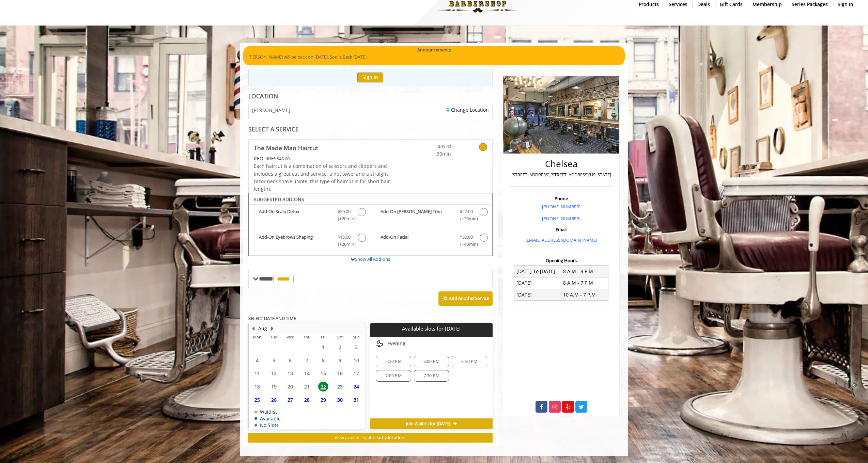 This screenshot has height=463, width=868. What do you see at coordinates (431, 154) in the screenshot?
I see `span: 30min` at bounding box center [431, 154].